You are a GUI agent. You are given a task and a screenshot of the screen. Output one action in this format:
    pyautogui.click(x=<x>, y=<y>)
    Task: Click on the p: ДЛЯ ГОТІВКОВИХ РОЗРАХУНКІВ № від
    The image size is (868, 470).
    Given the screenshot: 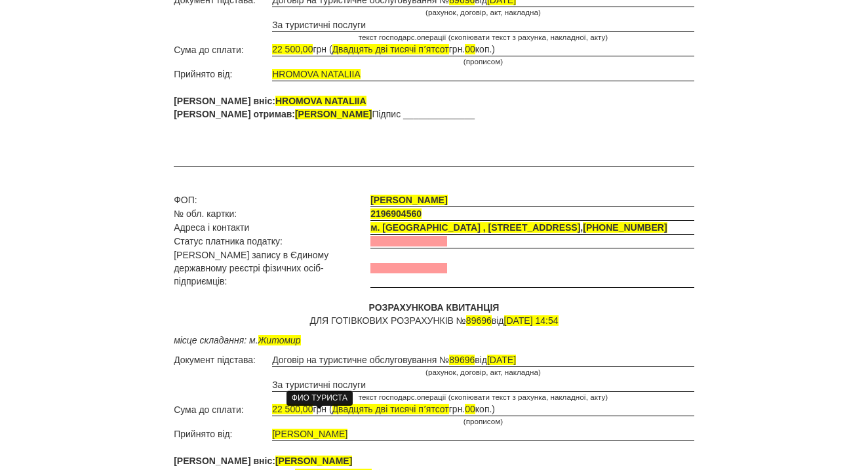 What is the action you would take?
    pyautogui.click(x=434, y=314)
    